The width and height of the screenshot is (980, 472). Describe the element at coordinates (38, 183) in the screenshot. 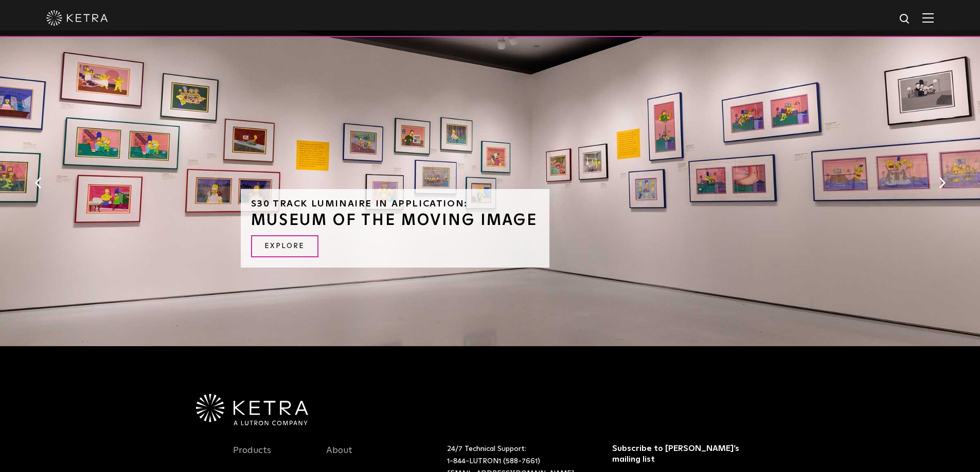

I see `button: Previous` at that location.